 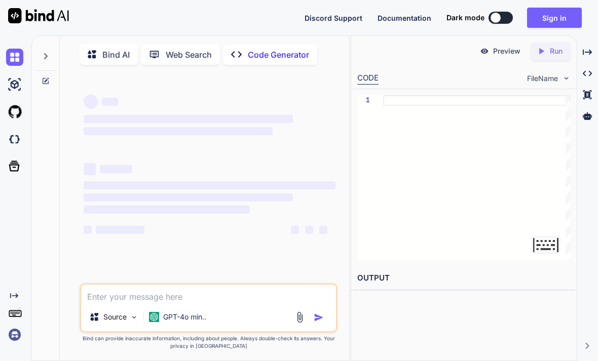 I want to click on img: darkCloudIdeIcon, so click(x=15, y=139).